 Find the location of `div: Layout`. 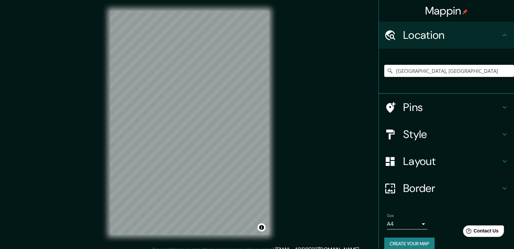

div: Layout is located at coordinates (446, 162).